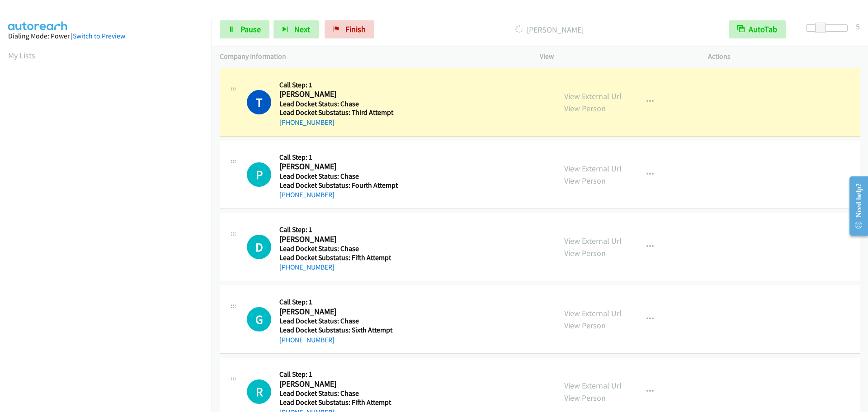  I want to click on p: Company Information, so click(372, 56).